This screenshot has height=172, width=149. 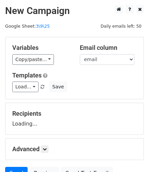 What do you see at coordinates (27, 75) in the screenshot?
I see `a: Templates` at bounding box center [27, 75].